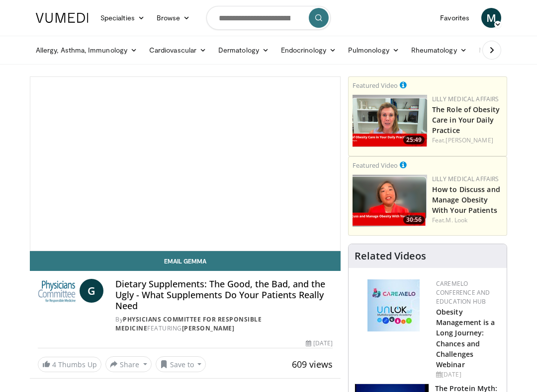  I want to click on img: Physicians Committee for Responsible Medicine, so click(57, 291).